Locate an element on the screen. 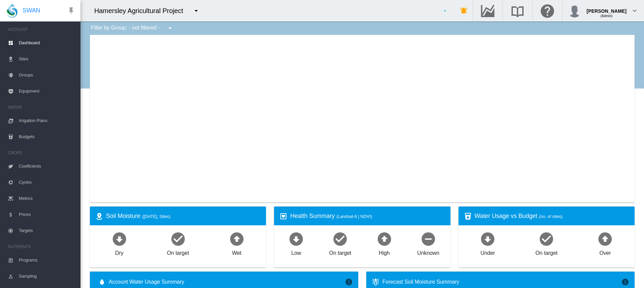 The height and width of the screenshot is (288, 644). span: Cycles is located at coordinates (47, 183).